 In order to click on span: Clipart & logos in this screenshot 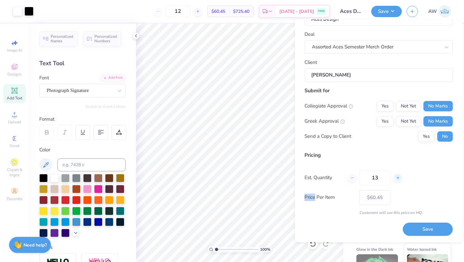, I will do `click(14, 172)`.